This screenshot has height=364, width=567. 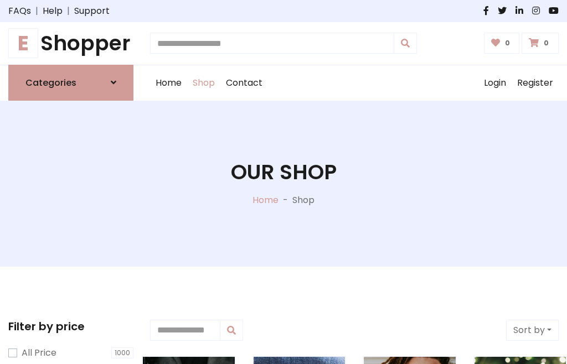 I want to click on a: Help, so click(x=53, y=11).